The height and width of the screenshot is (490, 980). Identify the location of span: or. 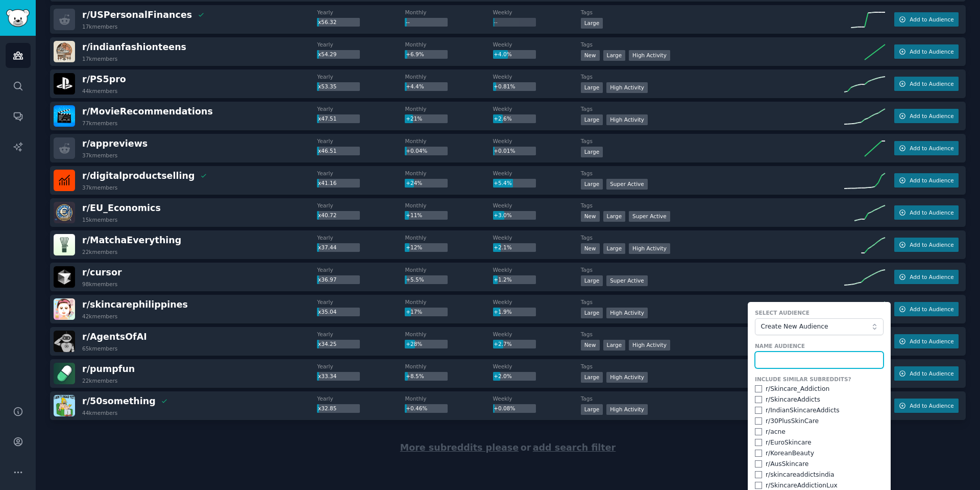
(525, 447).